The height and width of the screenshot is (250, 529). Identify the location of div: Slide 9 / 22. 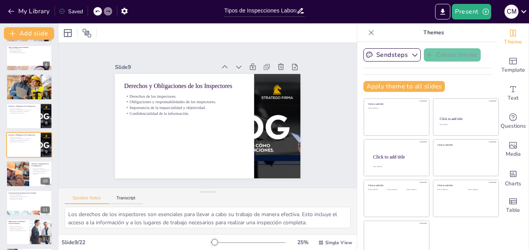
(136, 242).